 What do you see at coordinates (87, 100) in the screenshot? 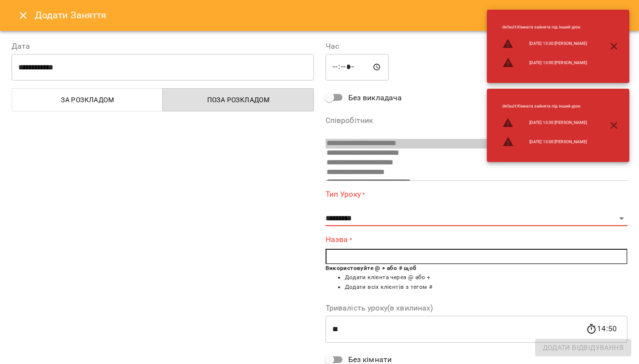
I see `span: За розкладом` at bounding box center [87, 100].